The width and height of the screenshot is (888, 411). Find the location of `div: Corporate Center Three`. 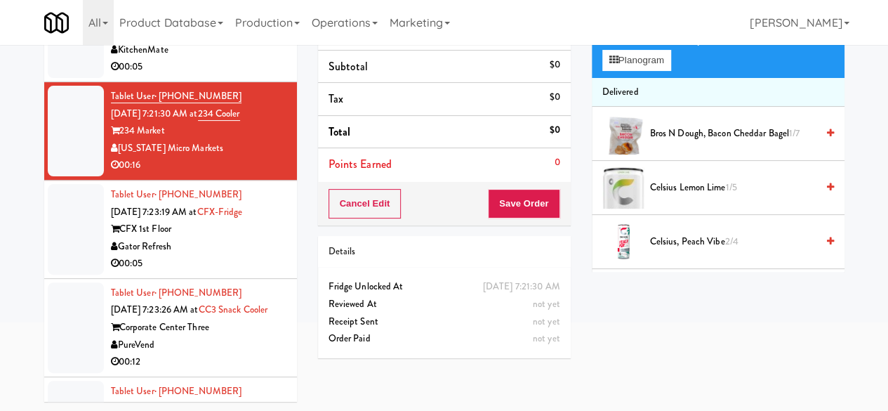

div: Corporate Center Three is located at coordinates (199, 327).